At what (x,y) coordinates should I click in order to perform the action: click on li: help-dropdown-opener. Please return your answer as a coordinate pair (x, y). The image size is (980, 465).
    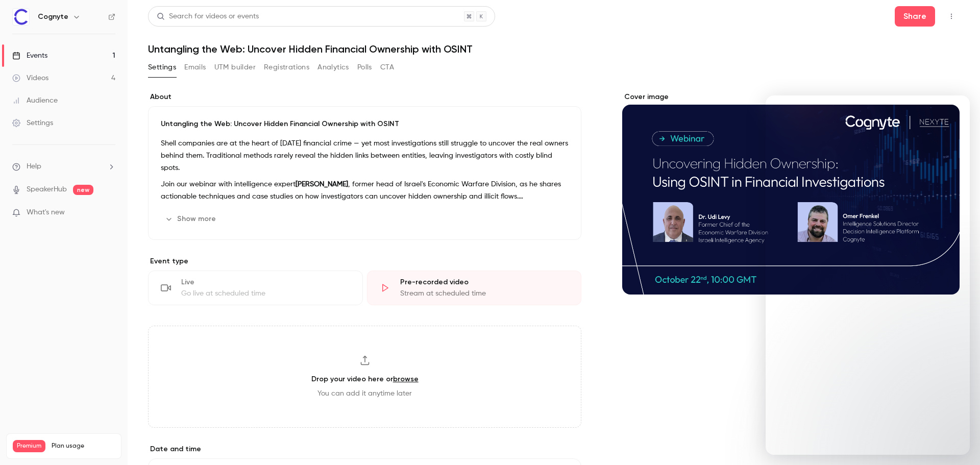
    Looking at the image, I should click on (64, 167).